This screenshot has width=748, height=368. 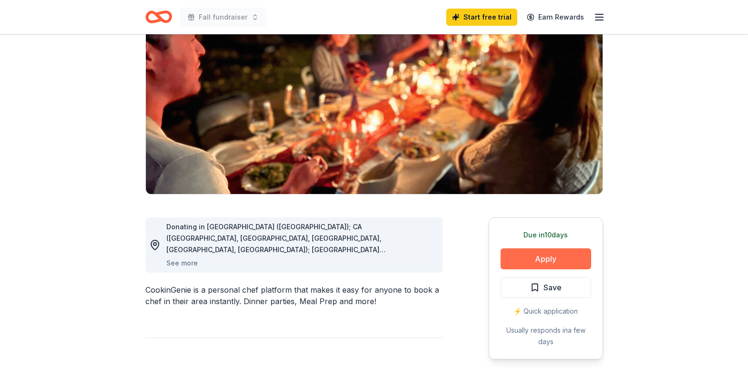 What do you see at coordinates (555, 17) in the screenshot?
I see `a: Earn Rewards` at bounding box center [555, 17].